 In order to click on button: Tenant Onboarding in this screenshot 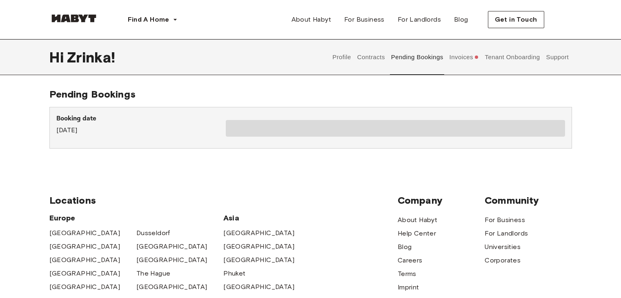, I will do `click(513, 57)`.